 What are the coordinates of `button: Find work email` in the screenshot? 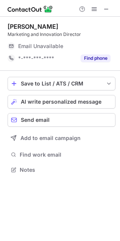 It's located at (61, 155).